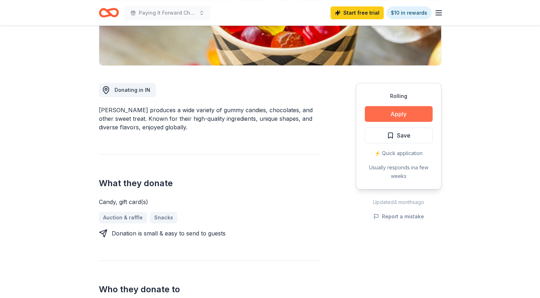 Image resolution: width=540 pixels, height=298 pixels. Describe the element at coordinates (210, 289) in the screenshot. I see `h2: Who they donate to` at that location.